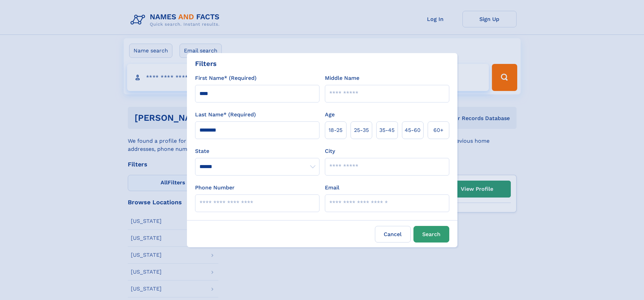 The image size is (644, 300). What do you see at coordinates (336, 130) in the screenshot?
I see `span: 18‑25` at bounding box center [336, 130].